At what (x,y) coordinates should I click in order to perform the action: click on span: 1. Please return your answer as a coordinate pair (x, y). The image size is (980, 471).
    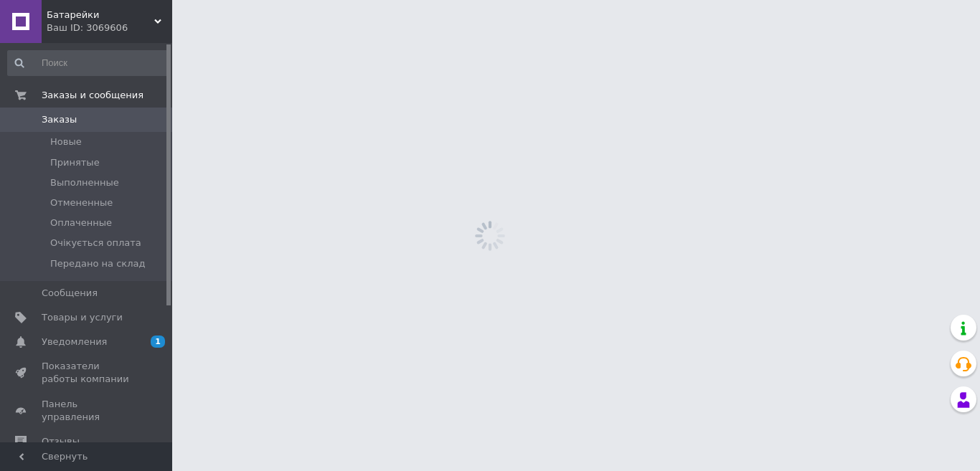
    Looking at the image, I should click on (158, 341).